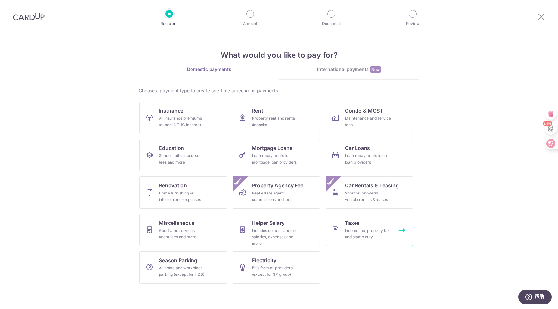 This screenshot has height=309, width=558. What do you see at coordinates (182, 272) in the screenshot?
I see `div: All home and workplace parking (except for HDB)` at bounding box center [182, 272].